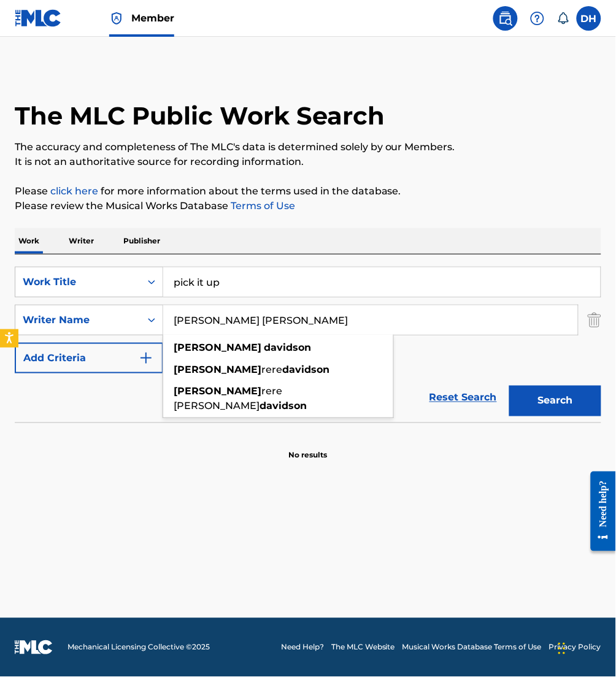  I want to click on img: search, so click(506, 18).